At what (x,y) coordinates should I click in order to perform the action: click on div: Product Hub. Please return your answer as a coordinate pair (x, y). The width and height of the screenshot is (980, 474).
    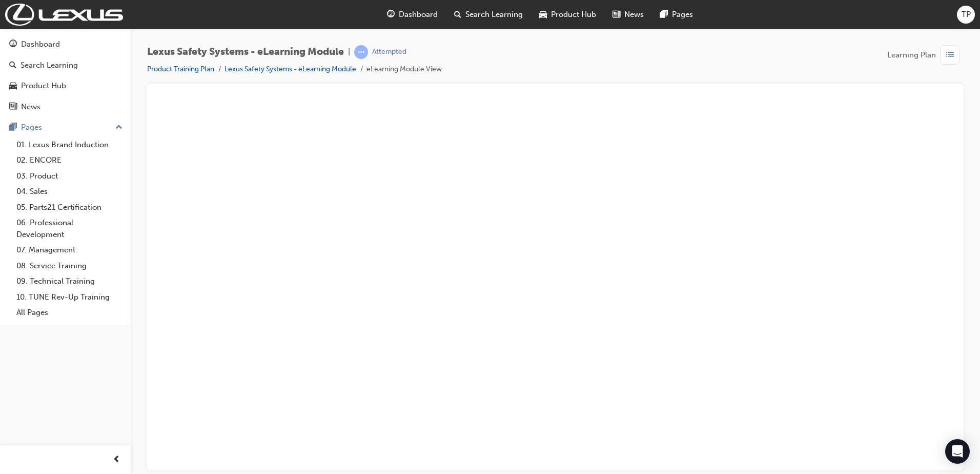
    Looking at the image, I should click on (43, 86).